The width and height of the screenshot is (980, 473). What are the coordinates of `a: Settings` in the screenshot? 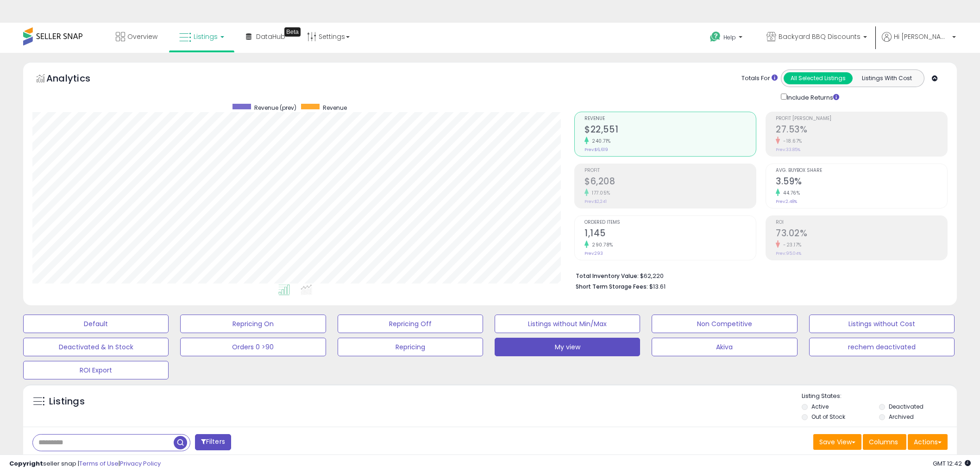 It's located at (328, 37).